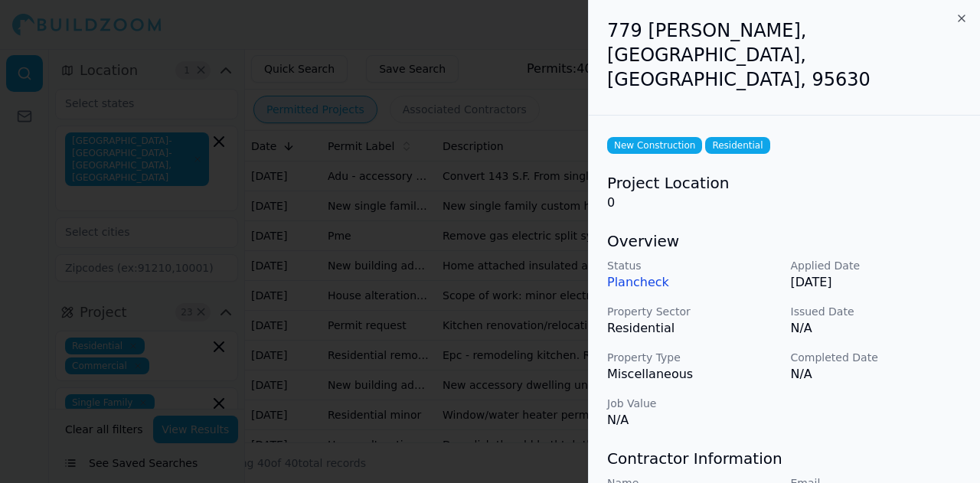 The image size is (980, 483). Describe the element at coordinates (693, 283) in the screenshot. I see `p: Plancheck` at that location.